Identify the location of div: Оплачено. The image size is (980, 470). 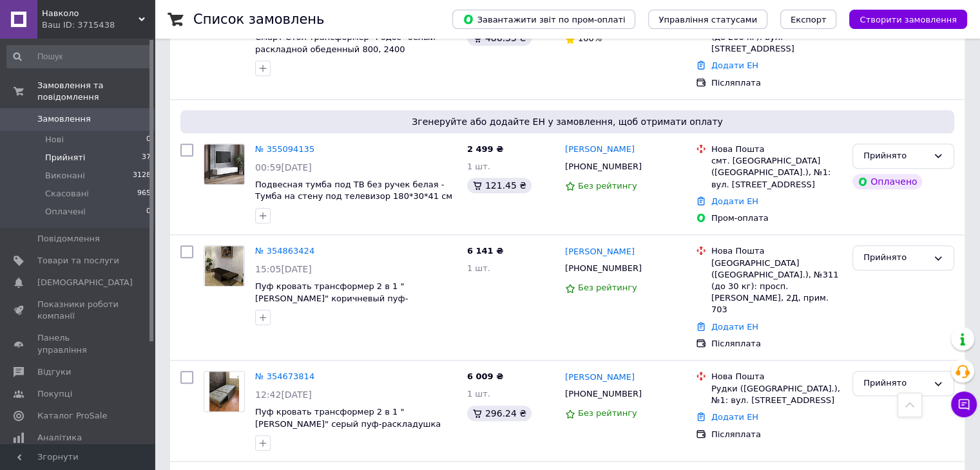
(887, 182).